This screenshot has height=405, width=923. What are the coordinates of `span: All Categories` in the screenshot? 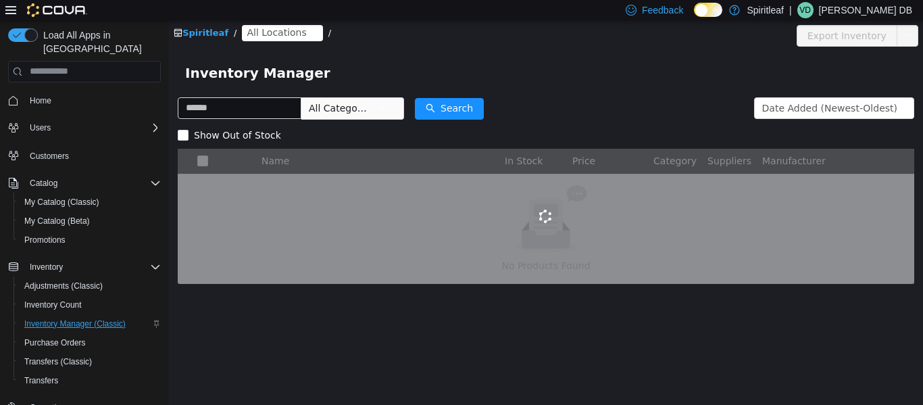 It's located at (170, 88).